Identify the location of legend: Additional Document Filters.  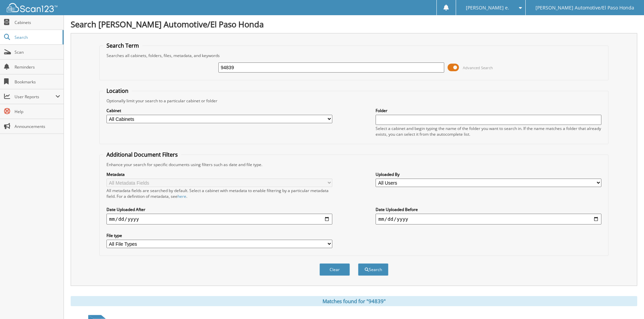
(142, 155).